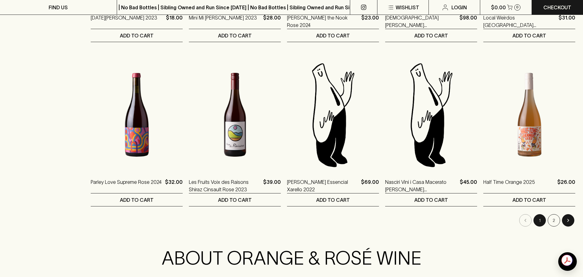 Image resolution: width=583 pixels, height=277 pixels. I want to click on p: Parley Love Supreme Rose 2024, so click(126, 186).